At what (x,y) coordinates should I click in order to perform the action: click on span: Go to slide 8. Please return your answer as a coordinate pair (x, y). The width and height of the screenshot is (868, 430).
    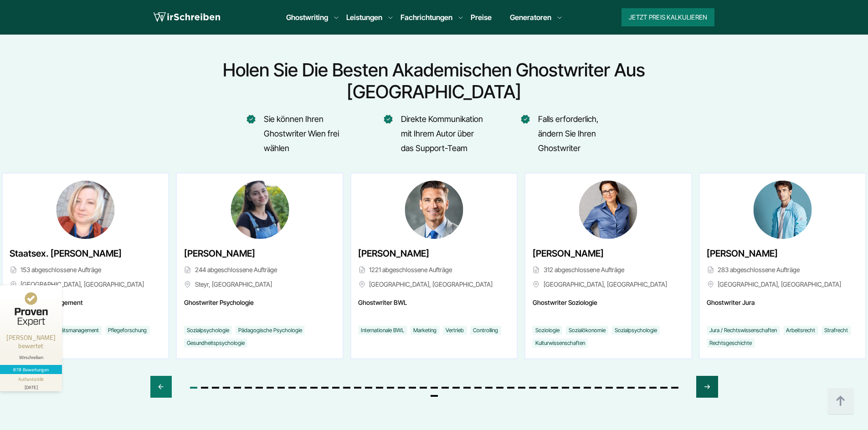
    Looking at the image, I should click on (270, 388).